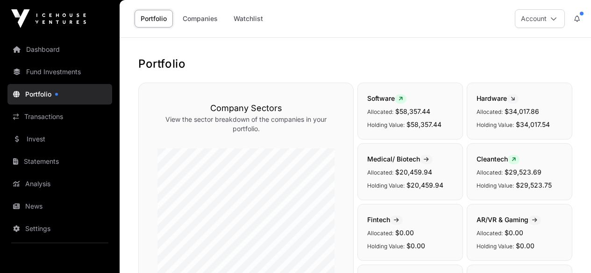  What do you see at coordinates (60, 139) in the screenshot?
I see `a: Invest` at bounding box center [60, 139].